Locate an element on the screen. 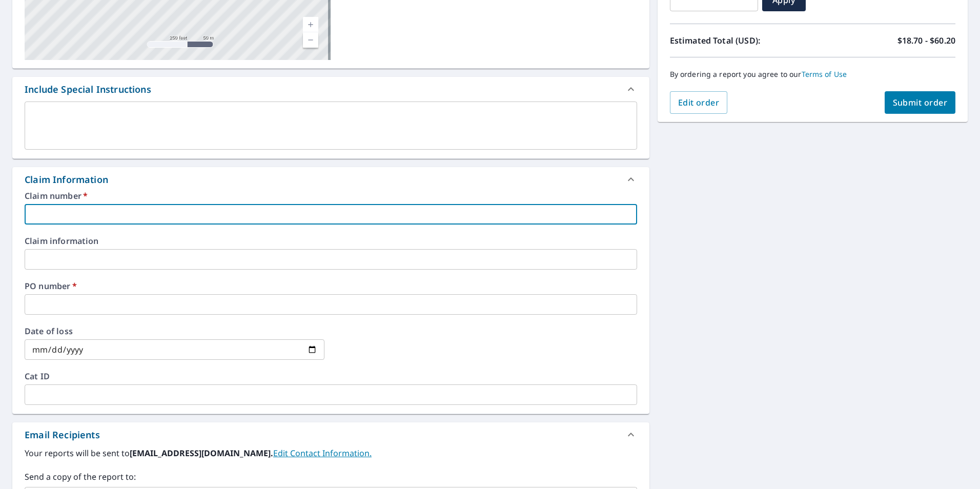  p: Estimated Total (USD): is located at coordinates (741, 40).